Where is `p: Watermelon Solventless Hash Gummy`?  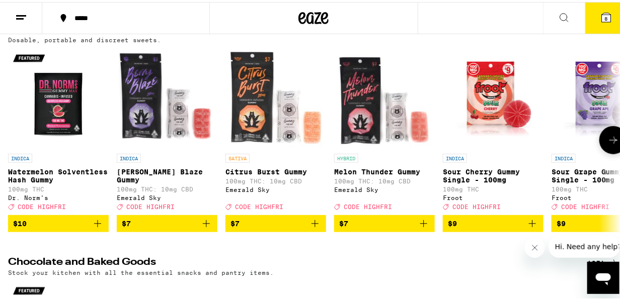
p: Watermelon Solventless Hash Gummy is located at coordinates (58, 174).